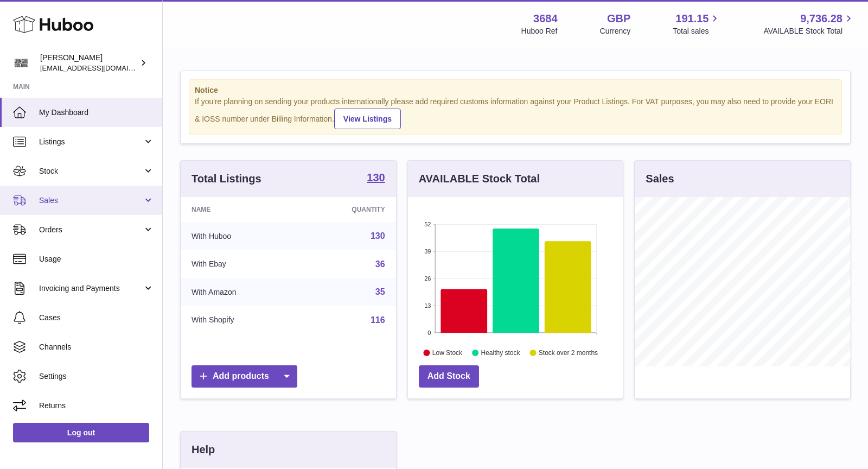 The width and height of the screenshot is (868, 469). What do you see at coordinates (90, 200) in the screenshot?
I see `span: Sales` at bounding box center [90, 200].